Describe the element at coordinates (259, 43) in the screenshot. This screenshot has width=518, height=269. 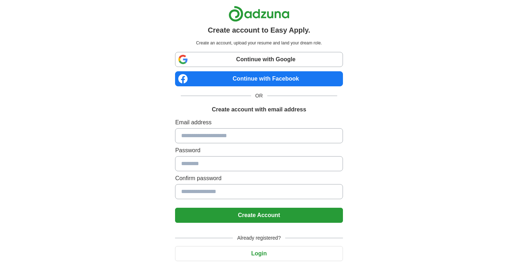
I see `p: Create an account, upload your resume and land your dream role.` at that location.